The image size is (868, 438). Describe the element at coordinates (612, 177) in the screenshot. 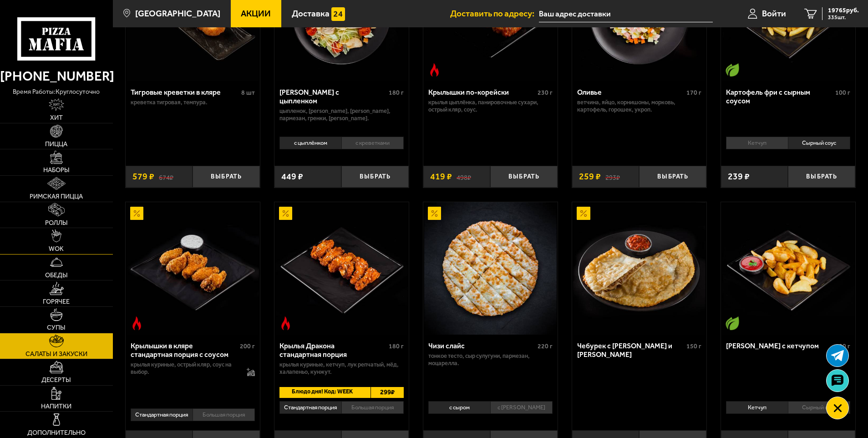

I see `s: 293 ₽` at that location.